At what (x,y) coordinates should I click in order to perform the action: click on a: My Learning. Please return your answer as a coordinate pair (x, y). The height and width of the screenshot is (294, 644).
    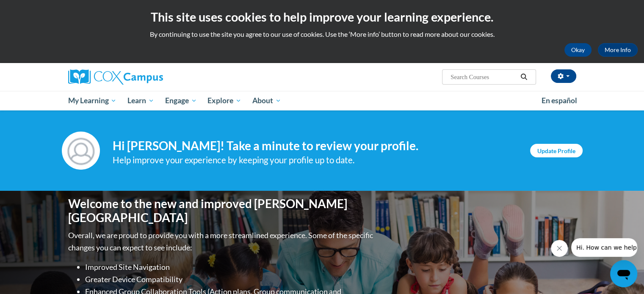
    Looking at the image, I should click on (92, 100).